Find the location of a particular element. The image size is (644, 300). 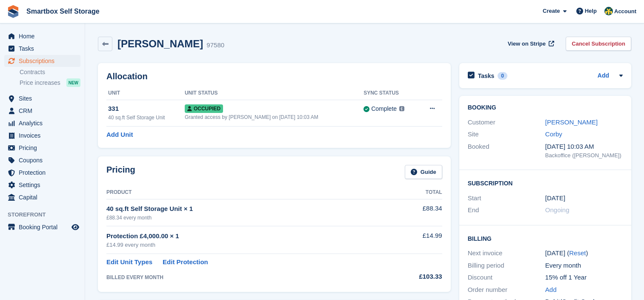

span: Analytics is located at coordinates (44, 123).